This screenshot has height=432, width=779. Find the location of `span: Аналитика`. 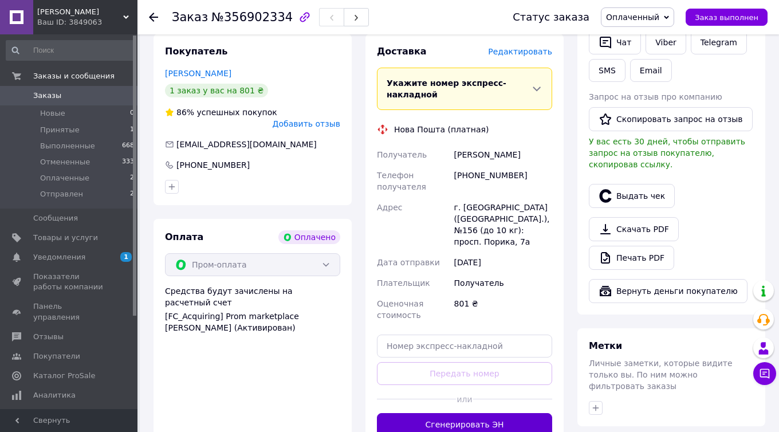

span: Аналитика is located at coordinates (54, 395).